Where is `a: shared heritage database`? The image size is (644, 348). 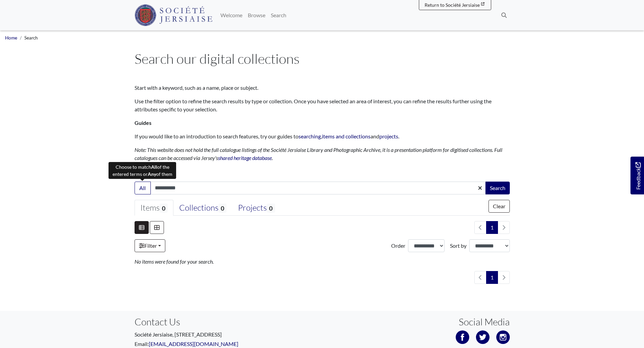 a: shared heritage database is located at coordinates (244, 158).